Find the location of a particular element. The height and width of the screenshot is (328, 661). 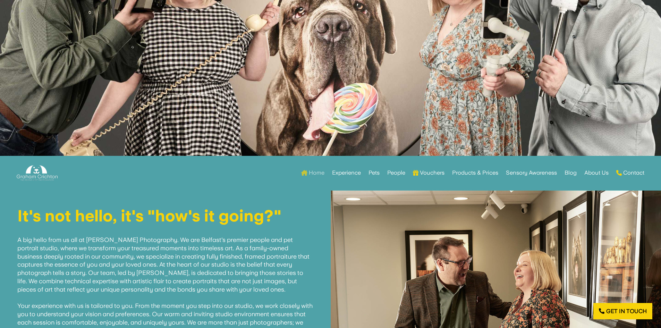

a: Get in touch is located at coordinates (623, 311).